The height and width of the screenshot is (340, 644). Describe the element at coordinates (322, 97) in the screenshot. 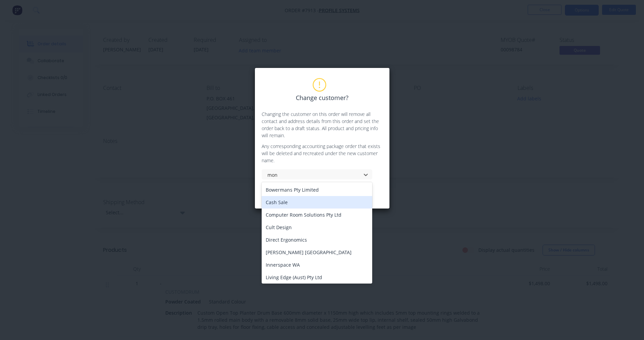

I see `span: Change customer?` at that location.